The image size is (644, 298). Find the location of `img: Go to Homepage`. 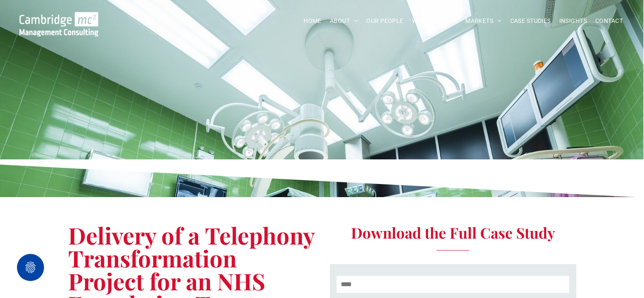

img: Go to Homepage is located at coordinates (59, 24).